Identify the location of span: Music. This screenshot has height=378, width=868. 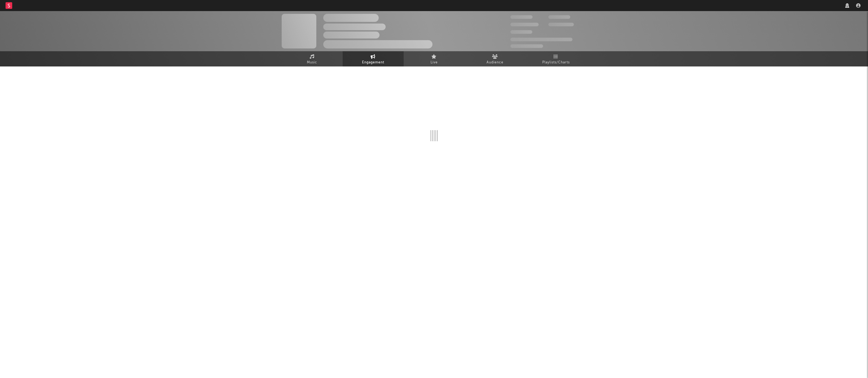
(311, 62).